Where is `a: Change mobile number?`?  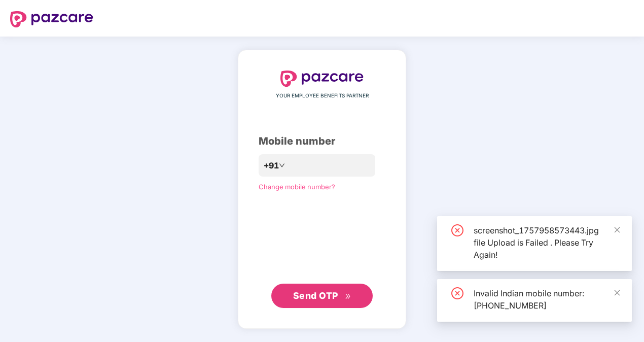
a: Change mobile number? is located at coordinates (297, 187).